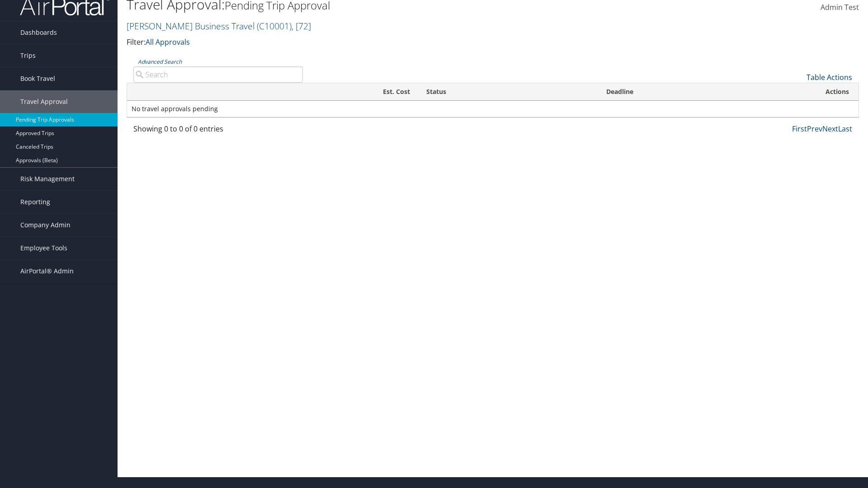 The height and width of the screenshot is (488, 868). Describe the element at coordinates (47, 271) in the screenshot. I see `span: AirPortal® Admin` at that location.